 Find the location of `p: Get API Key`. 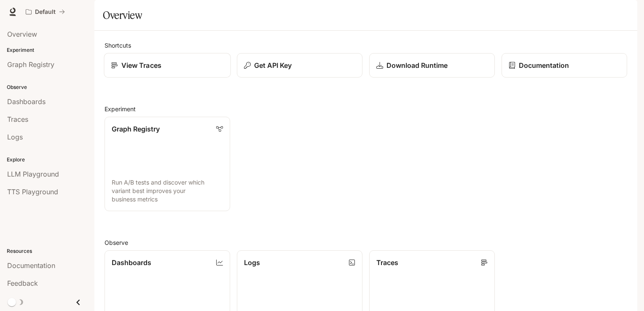

p: Get API Key is located at coordinates (273, 66).